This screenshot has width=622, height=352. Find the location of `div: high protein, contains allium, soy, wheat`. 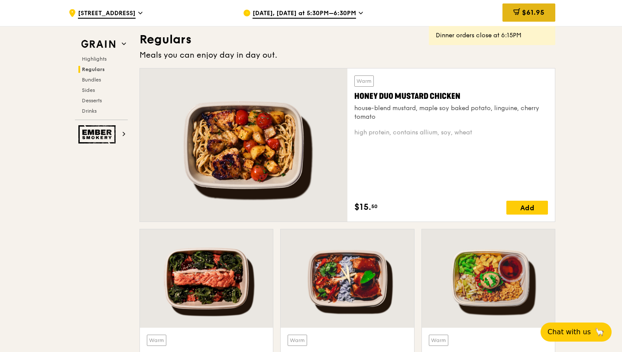

div: high protein, contains allium, soy, wheat is located at coordinates (451, 133).